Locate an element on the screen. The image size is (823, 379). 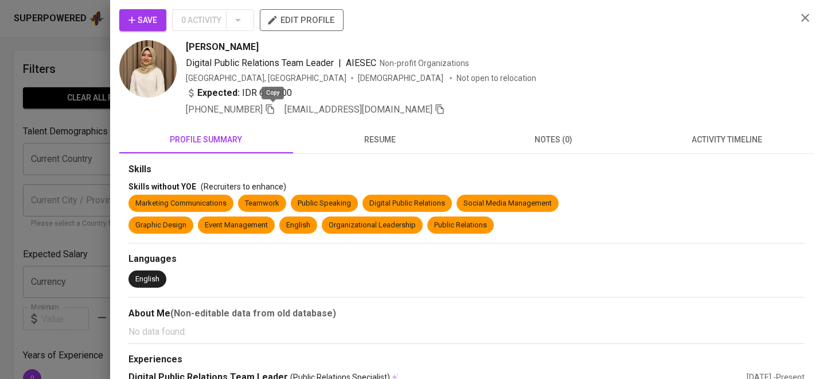
span: resume is located at coordinates (380, 139).